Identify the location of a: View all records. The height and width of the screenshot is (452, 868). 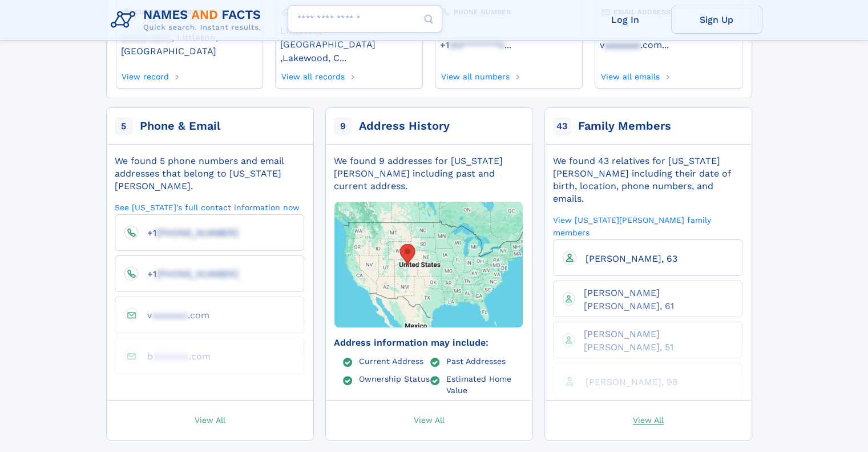
(312, 75).